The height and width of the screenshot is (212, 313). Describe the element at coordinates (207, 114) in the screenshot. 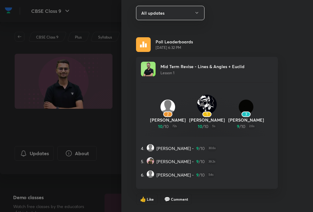

I see `div: 1` at that location.